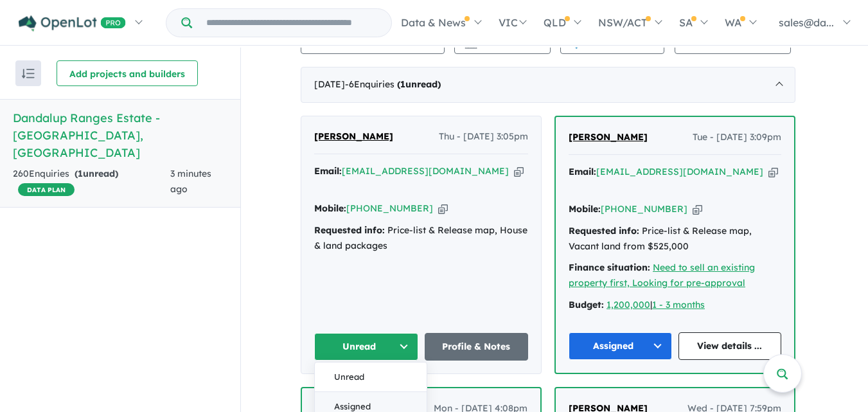 The image size is (868, 412). What do you see at coordinates (191, 181) in the screenshot?
I see `span: 3 minutes ago` at bounding box center [191, 181].